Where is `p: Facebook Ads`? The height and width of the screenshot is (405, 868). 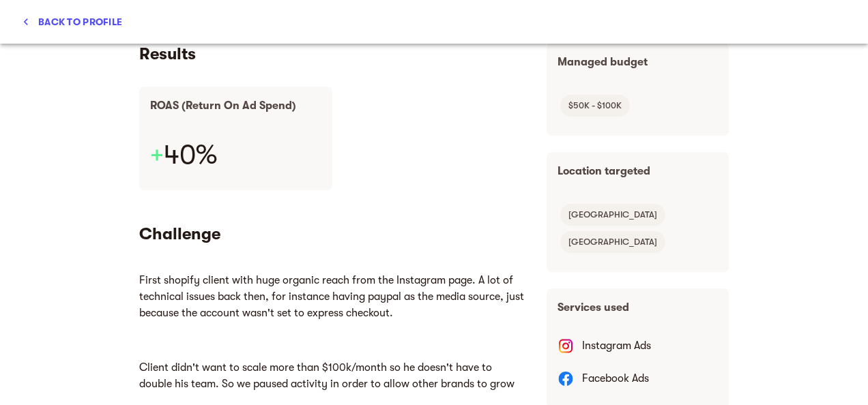
p: Facebook Ads is located at coordinates (649, 379).